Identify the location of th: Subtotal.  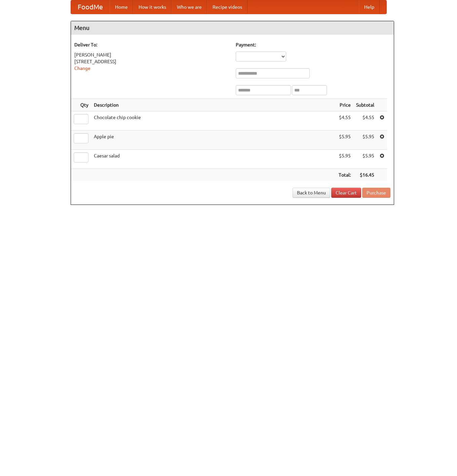
(366, 105).